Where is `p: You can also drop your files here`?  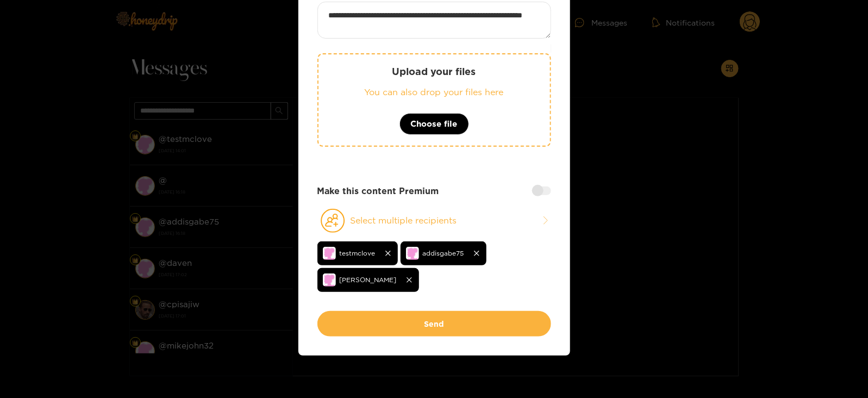
p: You can also drop your files here is located at coordinates (434, 92).